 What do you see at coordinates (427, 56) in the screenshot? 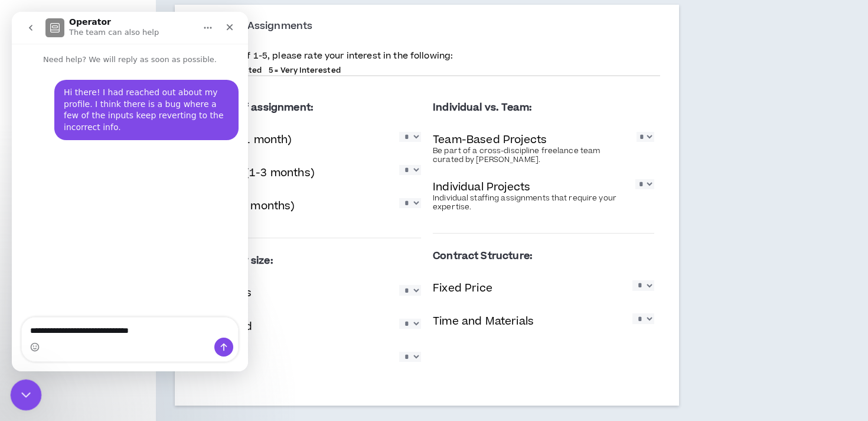
I see `p: On a scale of 1-5, please rate your interest in the following:` at bounding box center [427, 56].